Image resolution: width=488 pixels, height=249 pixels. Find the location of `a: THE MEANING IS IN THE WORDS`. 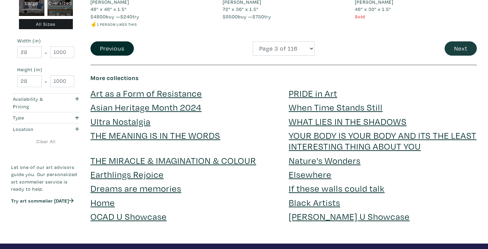

a: THE MEANING IS IN THE WORDS is located at coordinates (155, 135).